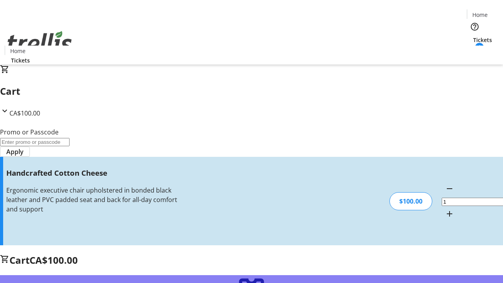 The height and width of the screenshot is (283, 503). What do you see at coordinates (15, 152) in the screenshot?
I see `span: Apply` at bounding box center [15, 152].